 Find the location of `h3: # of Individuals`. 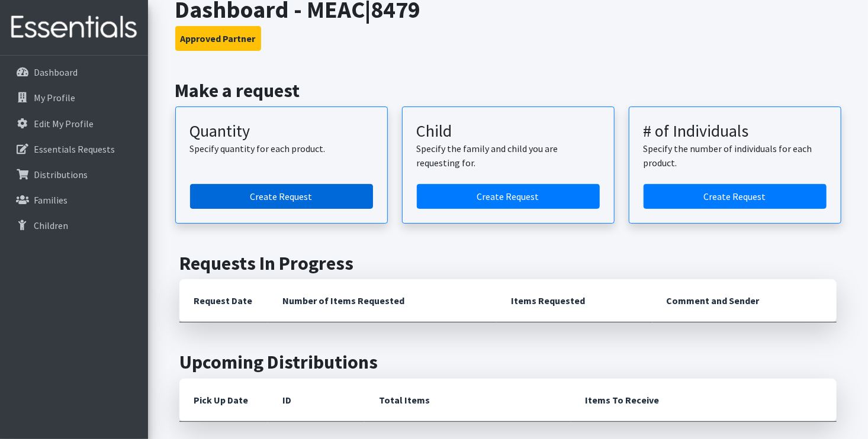

h3: # of Individuals is located at coordinates (734, 132).